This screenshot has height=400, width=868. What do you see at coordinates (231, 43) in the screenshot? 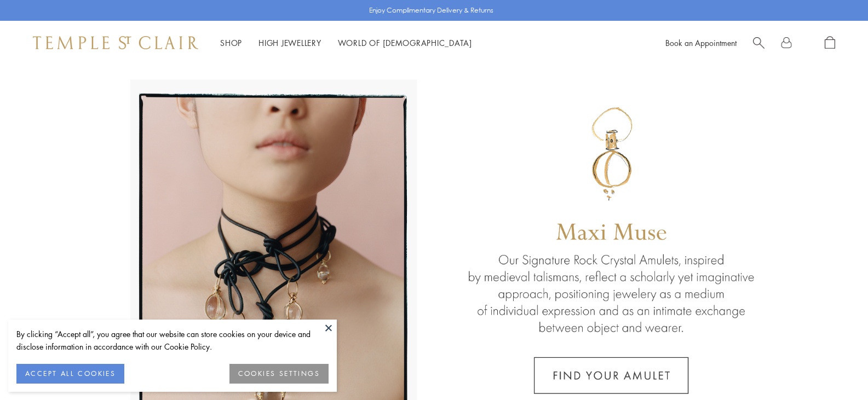
I see `a: ShopShop` at bounding box center [231, 43].